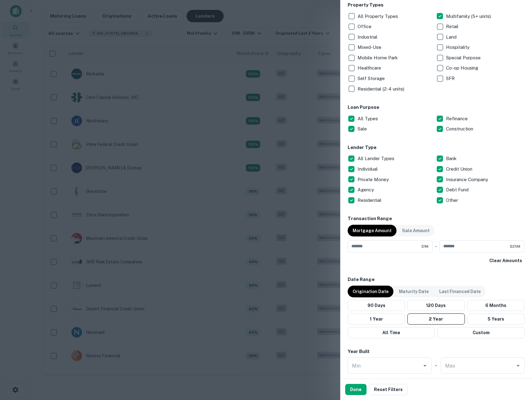 This screenshot has width=532, height=400. I want to click on p: Private Money, so click(374, 180).